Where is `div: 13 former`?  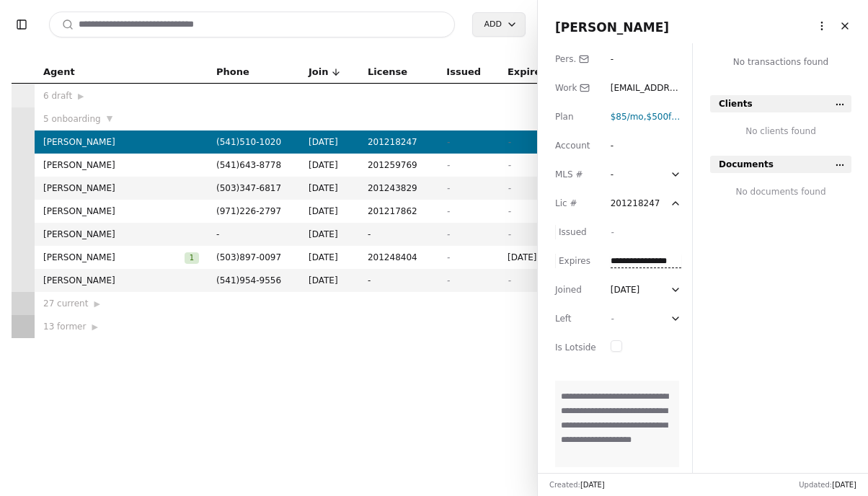
div: 13 former is located at coordinates (121, 326).